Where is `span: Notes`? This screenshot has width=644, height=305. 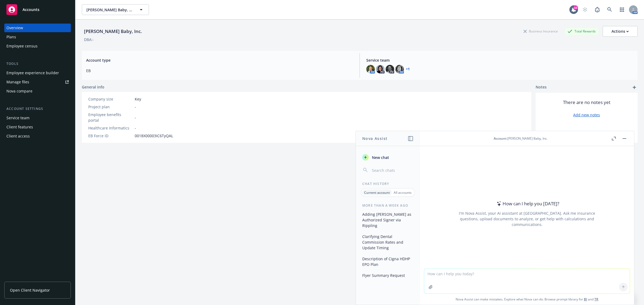
span: Notes is located at coordinates (541, 87).